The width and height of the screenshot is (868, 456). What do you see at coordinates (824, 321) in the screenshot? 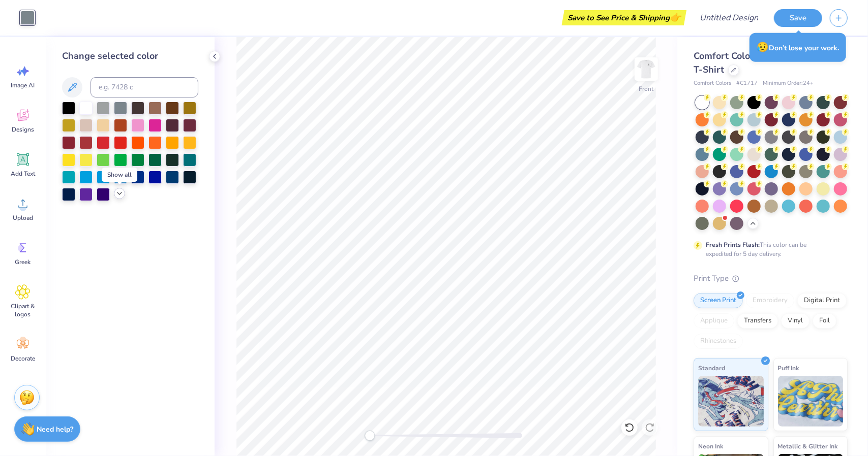
I see `div: Foil` at bounding box center [824, 321].